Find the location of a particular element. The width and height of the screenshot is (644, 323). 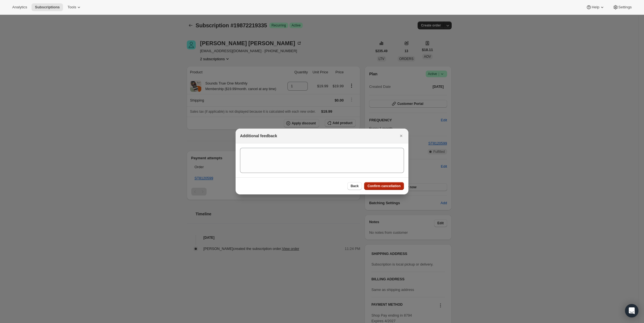

button: Settings is located at coordinates (622, 7).